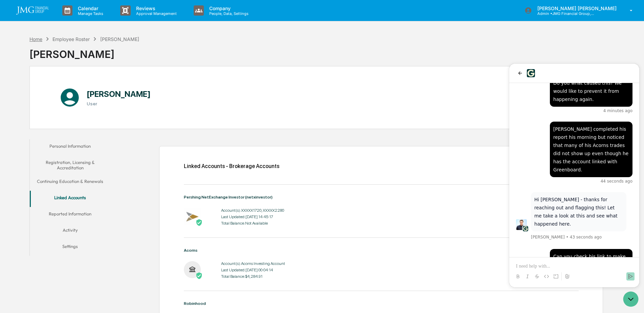  I want to click on button: Linked Accounts, so click(70, 199).